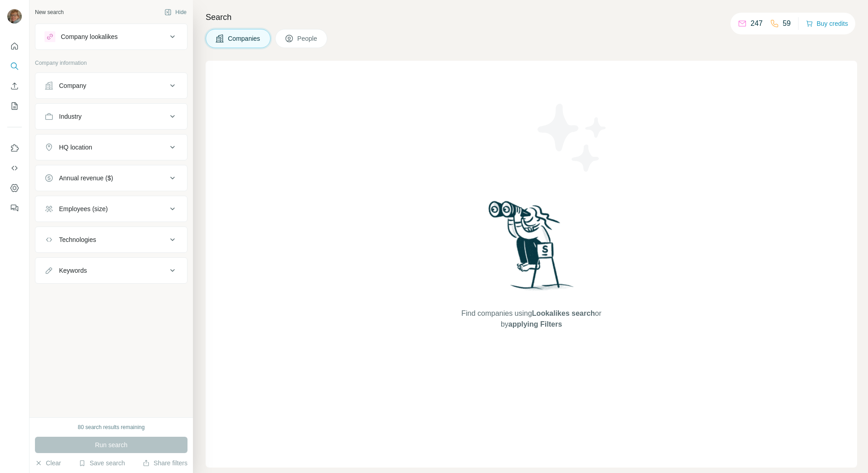 This screenshot has height=473, width=868. What do you see at coordinates (85, 178) in the screenshot?
I see `div: Annual revenue ($)` at bounding box center [85, 178].